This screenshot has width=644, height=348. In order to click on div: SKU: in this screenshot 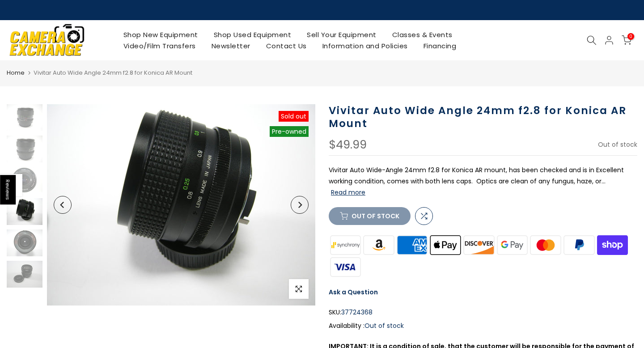, I will do `click(483, 312)`.